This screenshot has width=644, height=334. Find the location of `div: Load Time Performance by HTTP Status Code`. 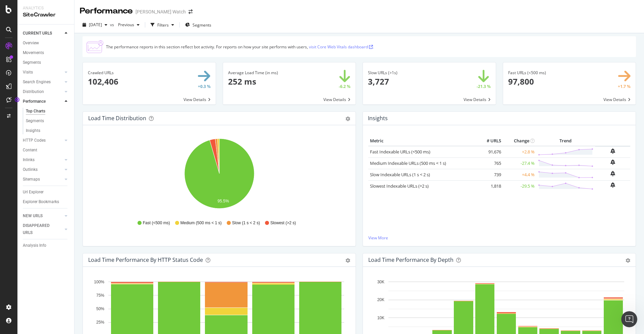

div: Load Time Performance by HTTP Status Code is located at coordinates (145, 260).